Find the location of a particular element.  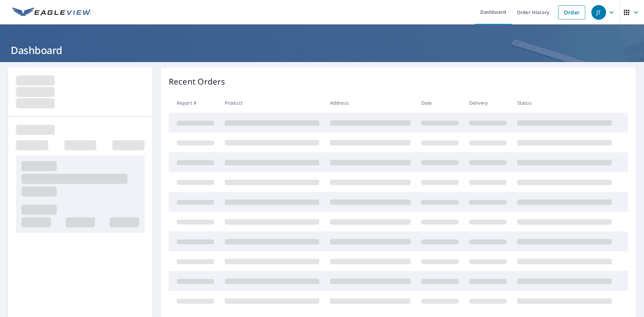

th: Report # is located at coordinates (194, 102).